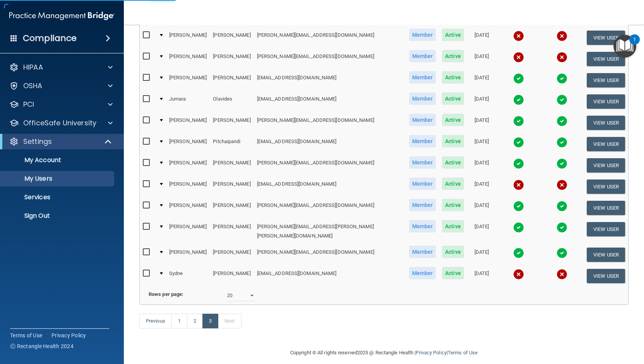 This screenshot has height=364, width=644. I want to click on td: Pitchaipandi, so click(231, 144).